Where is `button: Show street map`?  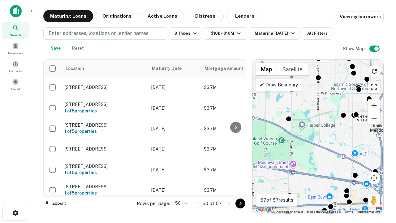
button: Show street map is located at coordinates (266, 69).